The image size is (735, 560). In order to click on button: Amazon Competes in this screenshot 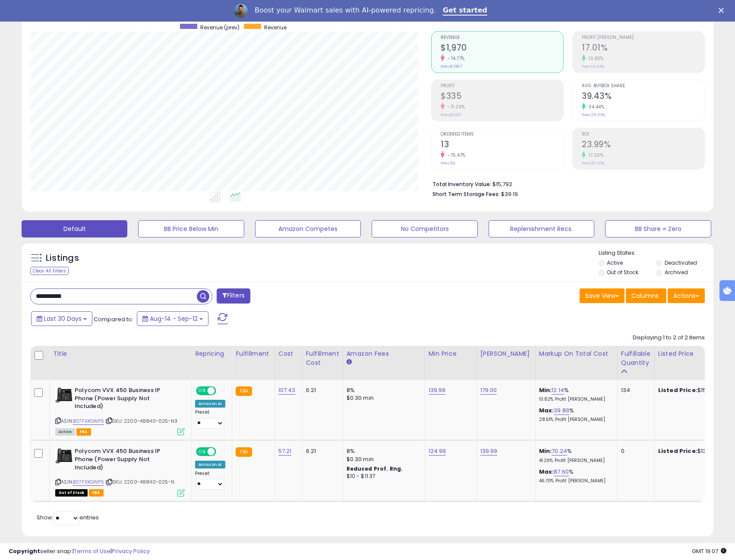, I will do `click(308, 229)`.